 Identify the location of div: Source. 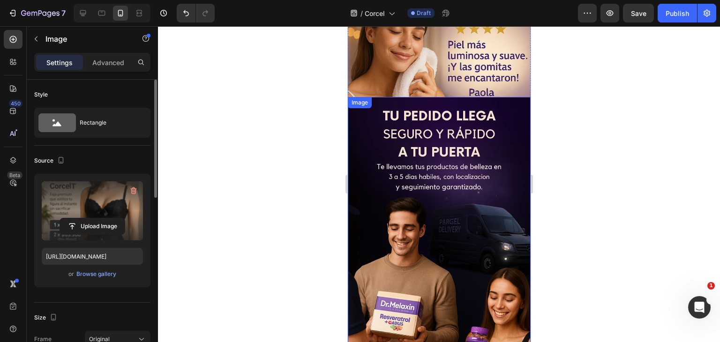
(50, 161).